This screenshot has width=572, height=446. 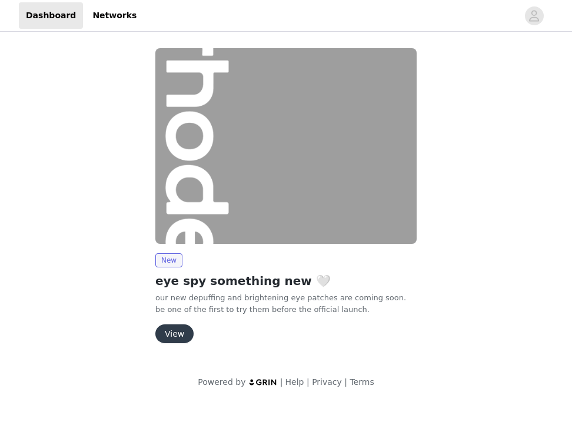 What do you see at coordinates (221, 382) in the screenshot?
I see `span: Powered by` at bounding box center [221, 382].